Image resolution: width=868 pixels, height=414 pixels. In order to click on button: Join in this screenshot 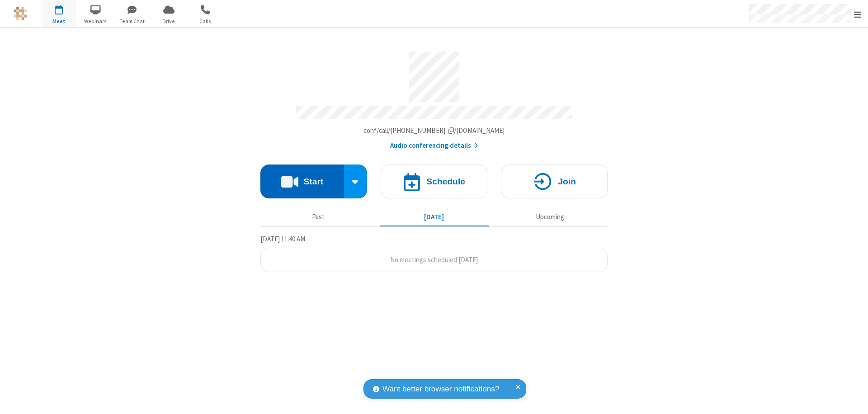, I will do `click(554, 181)`.